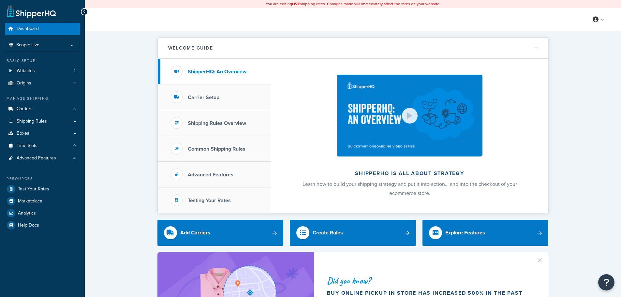 The image size is (621, 297). I want to click on div: Create Rules, so click(328, 233).